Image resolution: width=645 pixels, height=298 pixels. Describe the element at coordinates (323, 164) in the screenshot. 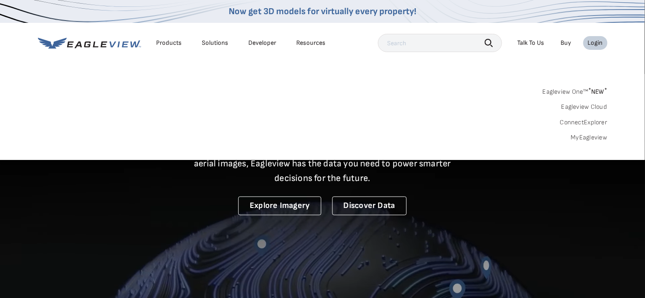

I see `p: A new era starts here. Built on more than 3.5 billion high-resolution aerial images, Eagleview ha...` at that location.